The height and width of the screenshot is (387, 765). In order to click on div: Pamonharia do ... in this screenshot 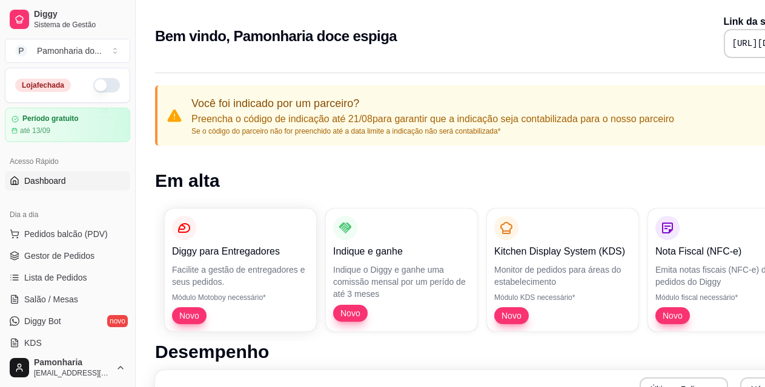, I will do `click(69, 51)`.